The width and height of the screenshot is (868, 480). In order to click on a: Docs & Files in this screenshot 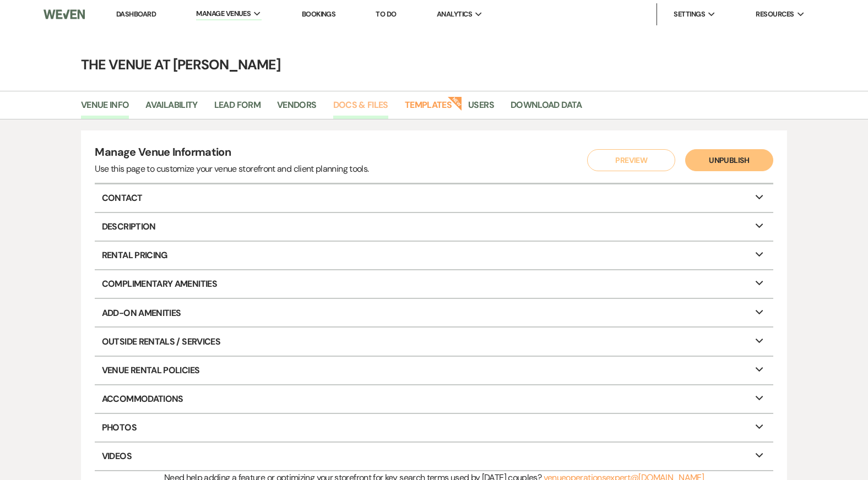, I will do `click(361, 108)`.